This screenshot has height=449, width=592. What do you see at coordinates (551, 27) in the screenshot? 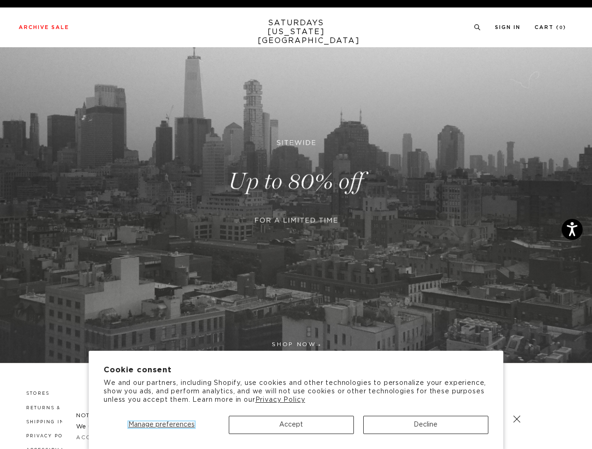
I see `a: Cart (0)` at bounding box center [551, 27].